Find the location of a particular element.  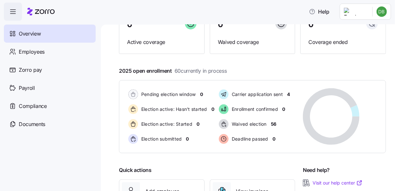

span: Help is located at coordinates (319, 12).